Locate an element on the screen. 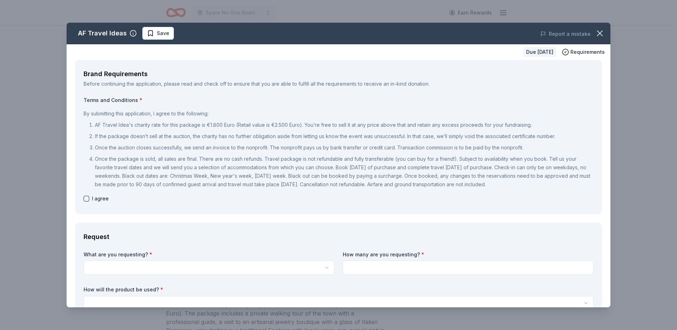 The width and height of the screenshot is (677, 330). label: Terms and Conditions is located at coordinates (339, 100).